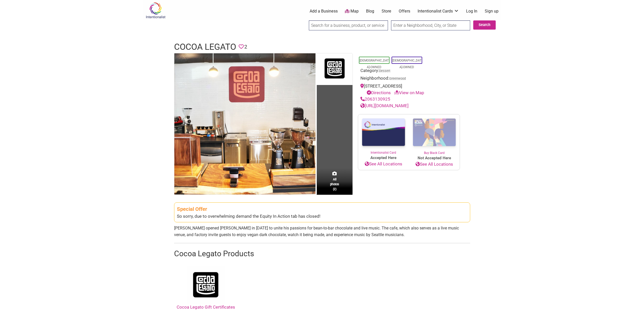  What do you see at coordinates (485, 25) in the screenshot?
I see `button: Search` at bounding box center [485, 25].